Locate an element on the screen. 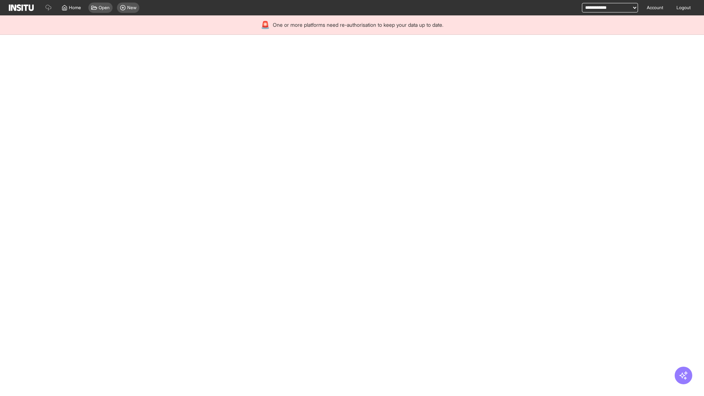 This screenshot has width=704, height=396. img: Logo is located at coordinates (21, 8).